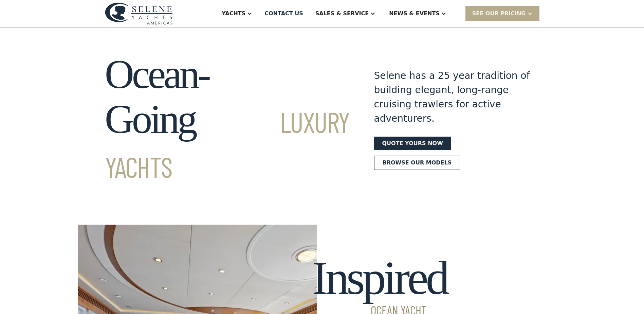 This screenshot has height=314, width=644. I want to click on div: Yachts, so click(233, 13).